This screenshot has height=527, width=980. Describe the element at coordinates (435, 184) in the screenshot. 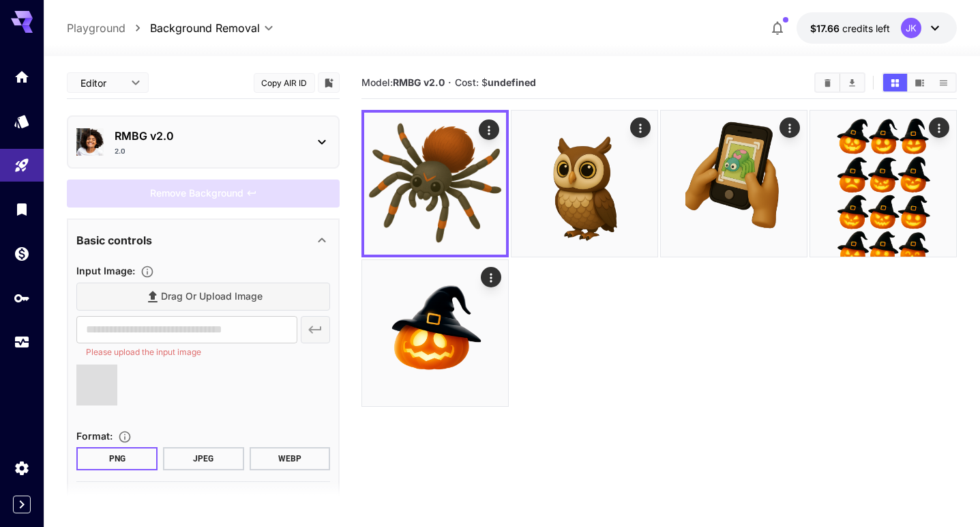

I see `img: 19oK8zZX7VEAAAAAElFTkSuQmCC` at that location.